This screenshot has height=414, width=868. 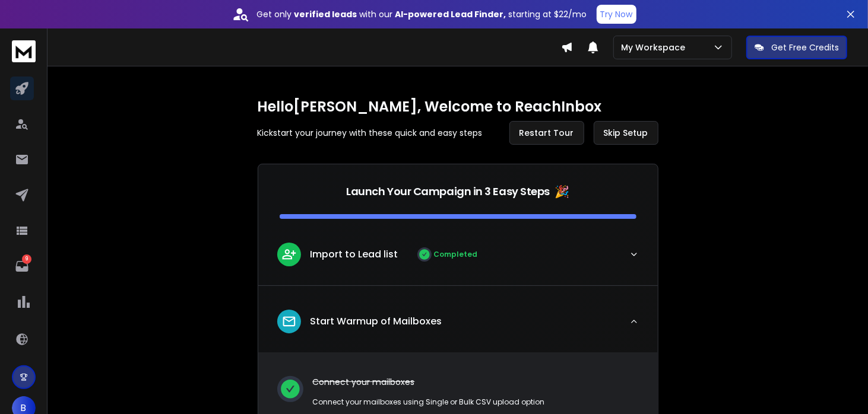 I want to click on p: Launch Your Campaign in 3 Easy Steps, so click(x=448, y=192).